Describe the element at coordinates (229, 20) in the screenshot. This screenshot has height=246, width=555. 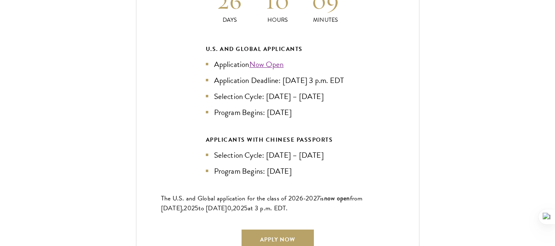
I see `p: Days` at that location.